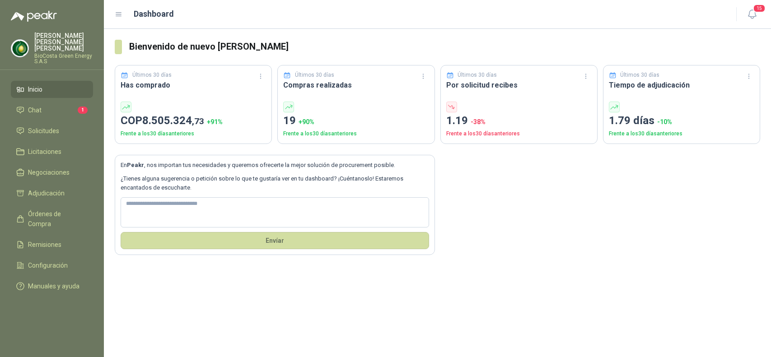 The image size is (771, 357). I want to click on p: 19, so click(356, 121).